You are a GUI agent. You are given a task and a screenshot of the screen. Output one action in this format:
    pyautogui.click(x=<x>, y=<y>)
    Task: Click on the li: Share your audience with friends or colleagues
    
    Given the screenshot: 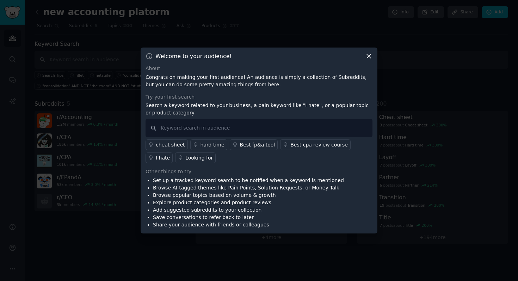 What is the action you would take?
    pyautogui.click(x=248, y=225)
    